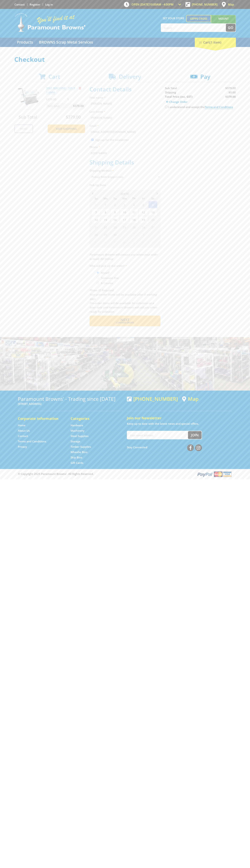 Image resolution: width=250 pixels, height=868 pixels. What do you see at coordinates (195, 435) in the screenshot?
I see `button: Join` at bounding box center [195, 435].